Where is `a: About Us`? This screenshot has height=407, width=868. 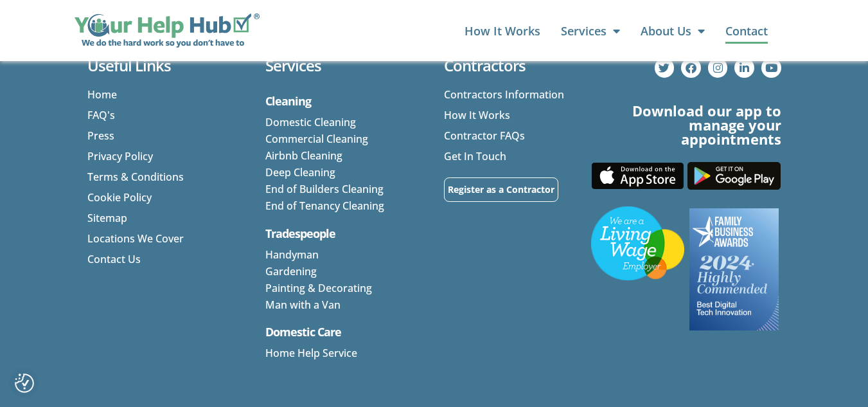 a: About Us is located at coordinates (673, 30).